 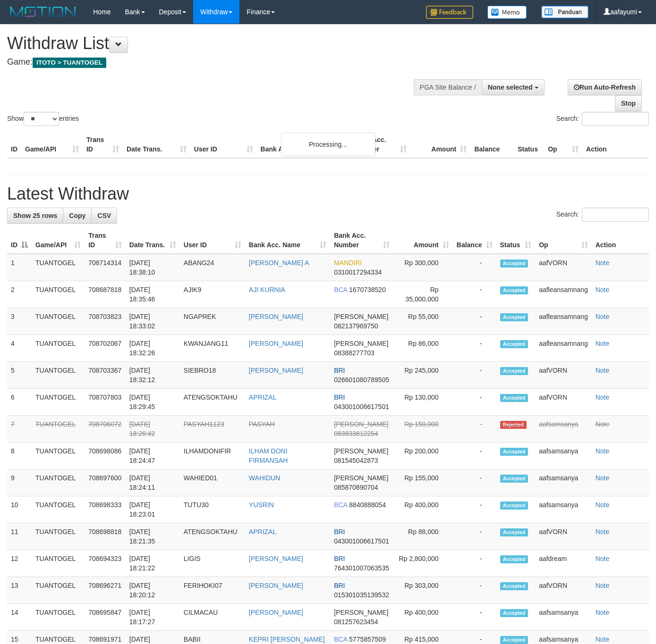 What do you see at coordinates (217, 44) in the screenshot?
I see `h1: Withdraw List` at bounding box center [217, 44].